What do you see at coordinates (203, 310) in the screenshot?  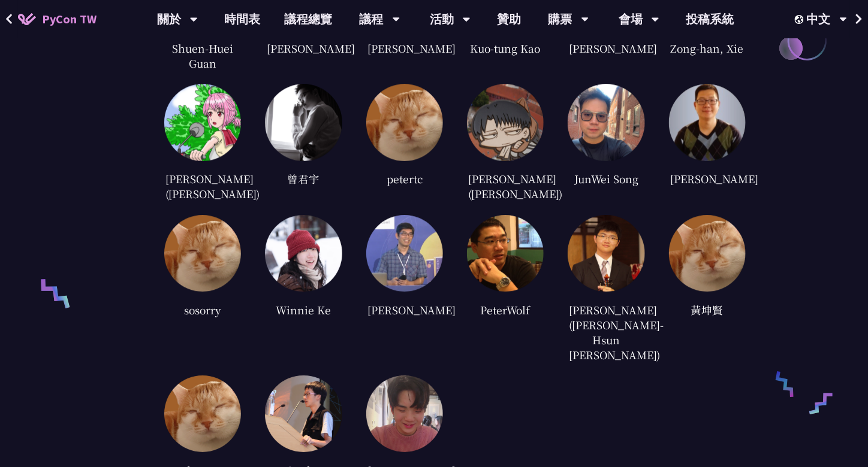 I see `div: sosorry` at bounding box center [203, 310].